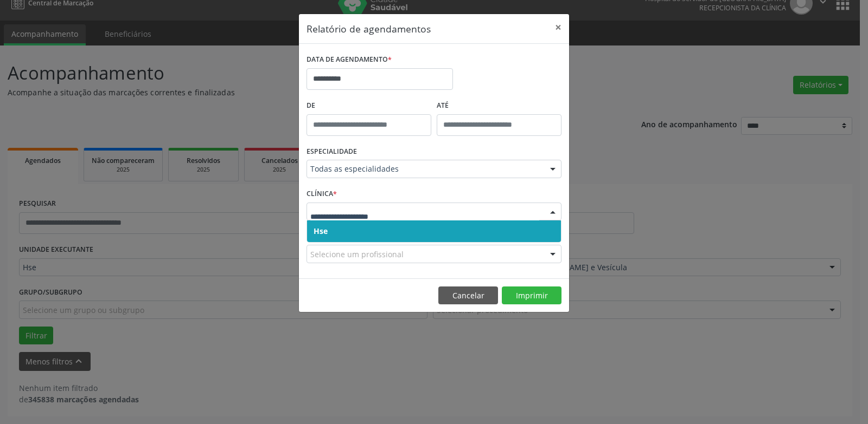 The width and height of the screenshot is (868, 424). What do you see at coordinates (532, 296) in the screenshot?
I see `button: Imprimir` at bounding box center [532, 296].